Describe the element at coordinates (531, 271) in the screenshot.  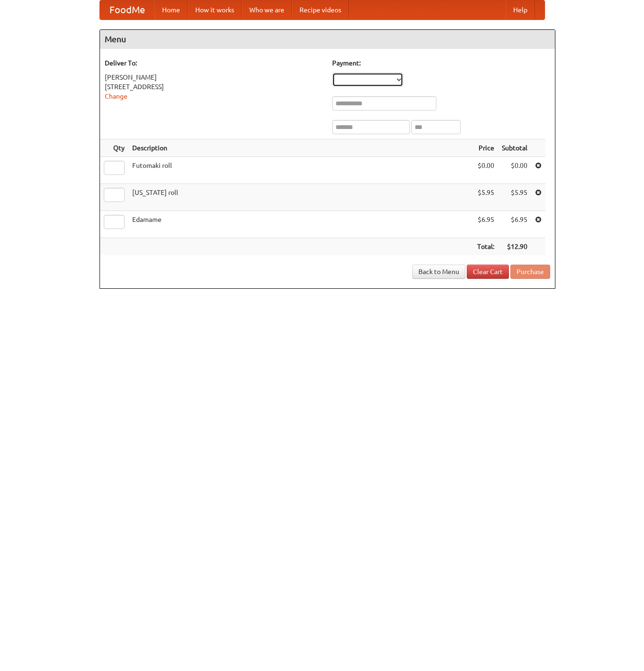
I see `button: Purchase` at that location.